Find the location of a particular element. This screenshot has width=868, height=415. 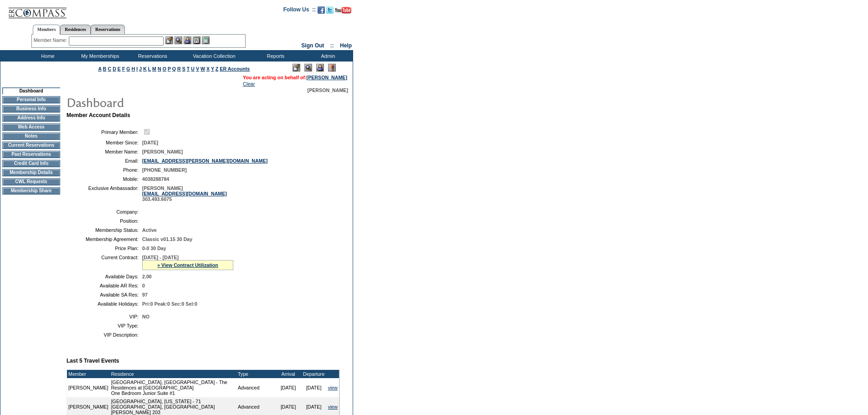

img: pgTtlDashboard.gif is located at coordinates (157, 102).